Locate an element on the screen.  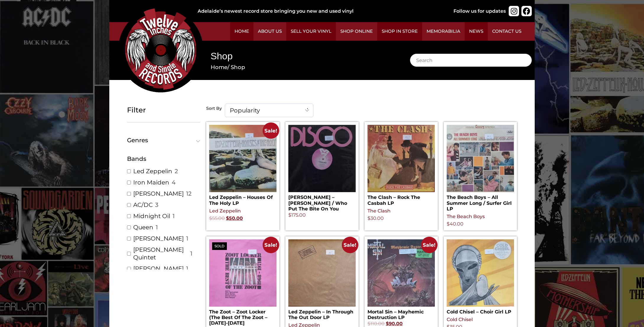
img: The Beach Boys – All Summer Long / Surfer Girl LP is located at coordinates (480, 159).